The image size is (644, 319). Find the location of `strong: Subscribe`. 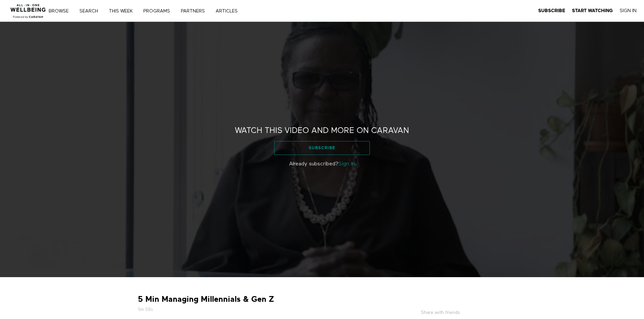

strong: Subscribe is located at coordinates (552, 11).